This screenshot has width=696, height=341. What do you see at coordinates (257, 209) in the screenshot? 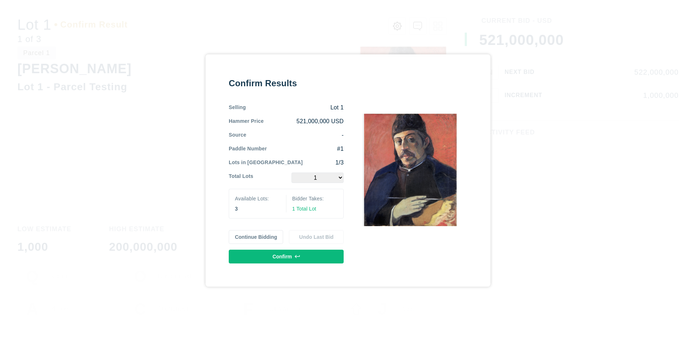
I see `div: 3` at bounding box center [257, 209].